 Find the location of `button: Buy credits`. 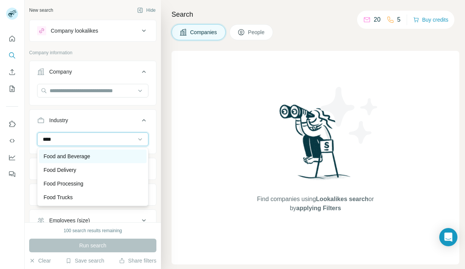

button: Buy credits is located at coordinates (431, 20).